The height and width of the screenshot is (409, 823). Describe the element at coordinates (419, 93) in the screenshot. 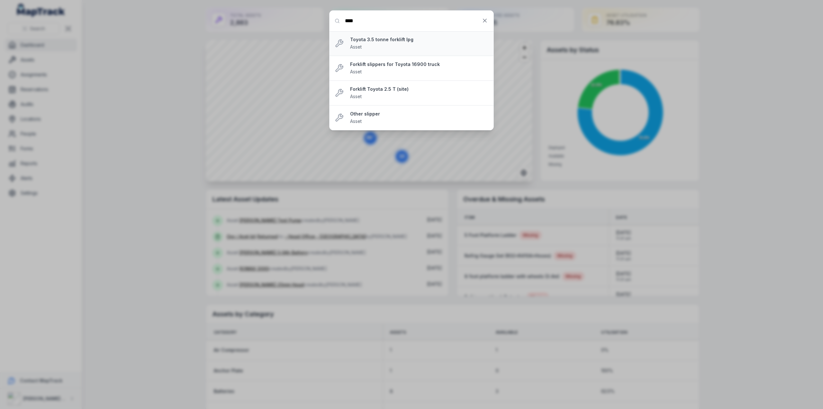

I see `a: Forklift Toyota 2.5 T (site)Asset` at that location.